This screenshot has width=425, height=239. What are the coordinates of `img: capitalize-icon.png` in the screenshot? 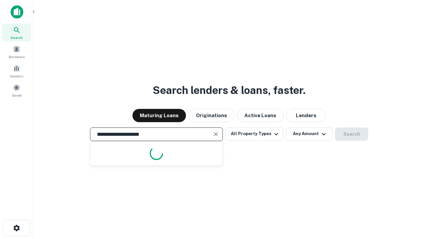 It's located at (17, 12).